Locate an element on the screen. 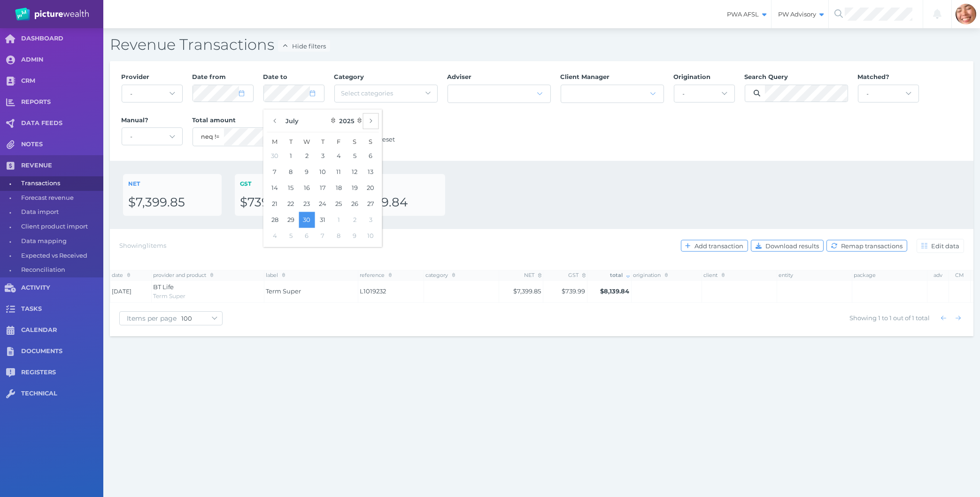 The height and width of the screenshot is (497, 980). button: 14 is located at coordinates (275, 188).